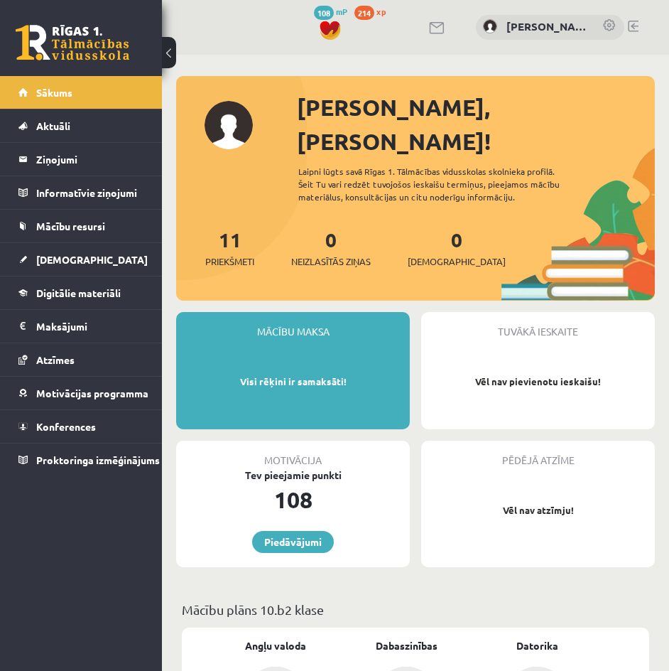 The height and width of the screenshot is (671, 669). Describe the element at coordinates (331, 247) in the screenshot. I see `a: 0Neizlasītās ziņas` at that location.